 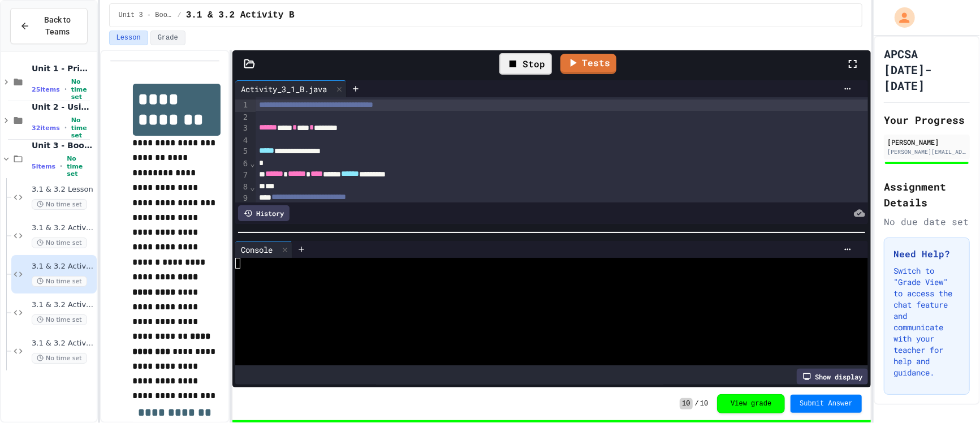 I want to click on div: 2, so click(x=242, y=118).